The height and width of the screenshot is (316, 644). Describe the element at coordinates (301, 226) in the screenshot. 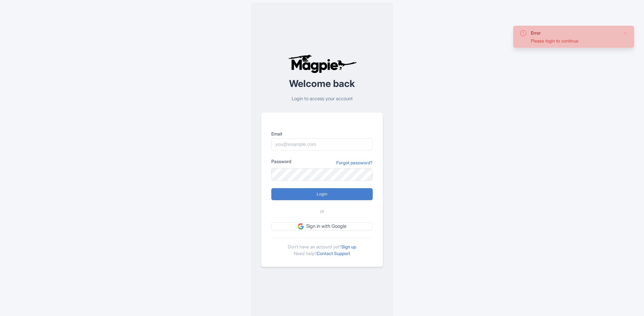

I see `img: google.svg` at that location.